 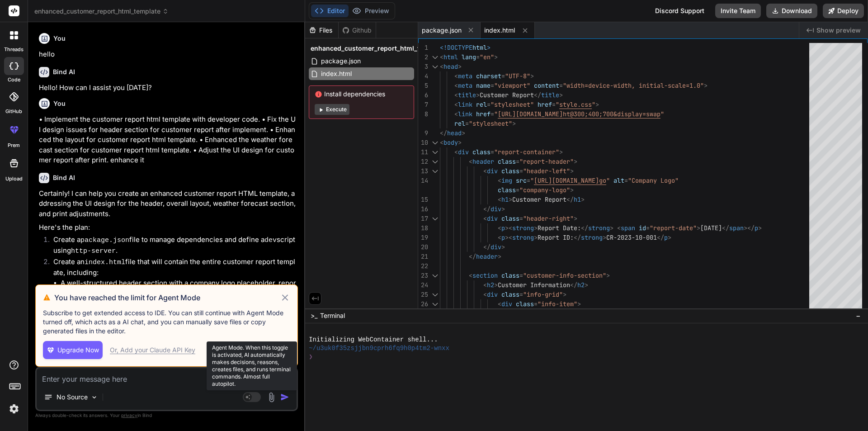 What do you see at coordinates (78, 350) in the screenshot?
I see `span: Upgrade Now` at bounding box center [78, 350].